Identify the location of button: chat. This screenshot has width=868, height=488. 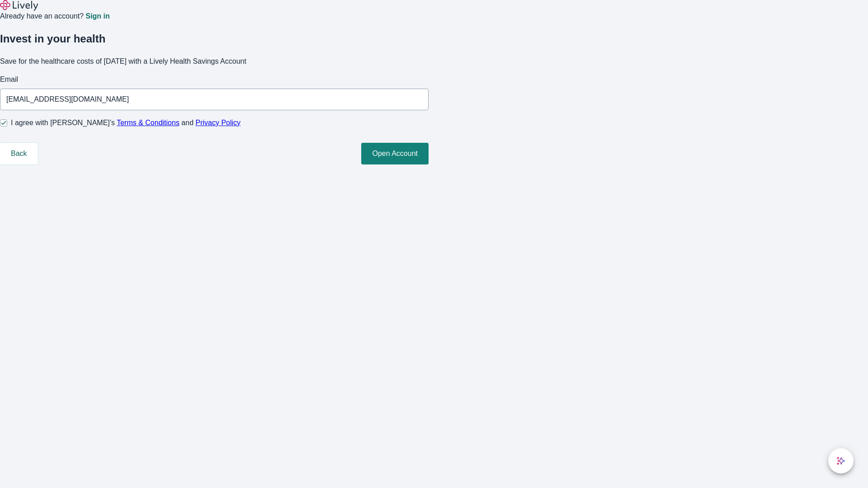
(841, 461).